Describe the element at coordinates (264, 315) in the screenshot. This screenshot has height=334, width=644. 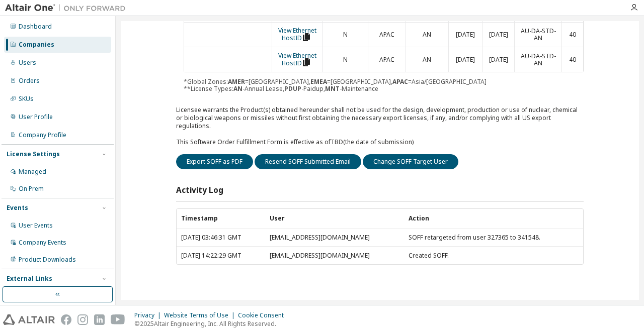
I see `div: Cookie Consent` at that location.